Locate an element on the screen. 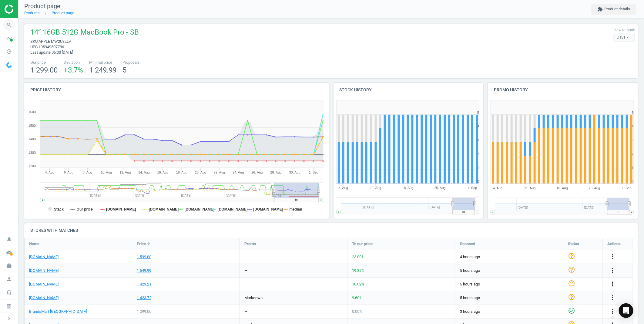 The height and width of the screenshot is (324, 644). span: Minimal price is located at coordinates (103, 62).